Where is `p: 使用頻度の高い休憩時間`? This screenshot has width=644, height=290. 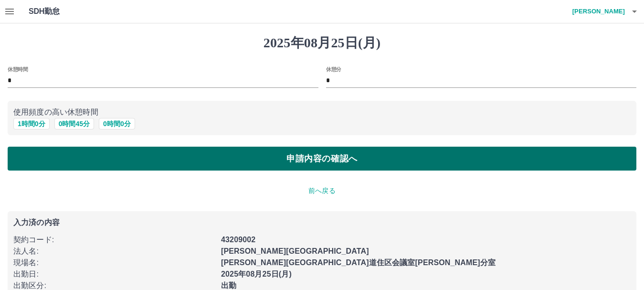 p: 使用頻度の高い休憩時間 is located at coordinates (322, 112).